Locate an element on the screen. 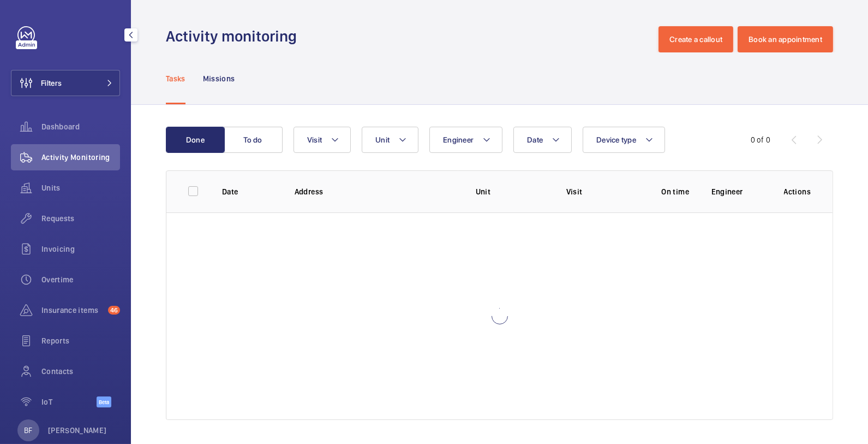  span: Unit is located at coordinates (383, 140).